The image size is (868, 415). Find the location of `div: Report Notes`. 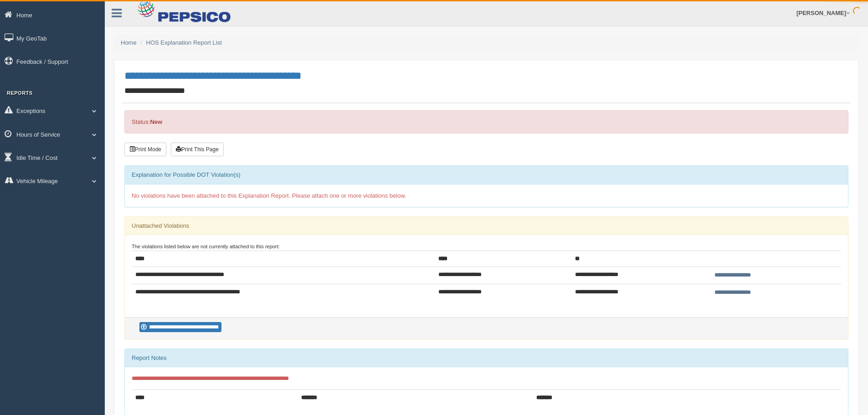

div: Report Notes is located at coordinates (486, 358).